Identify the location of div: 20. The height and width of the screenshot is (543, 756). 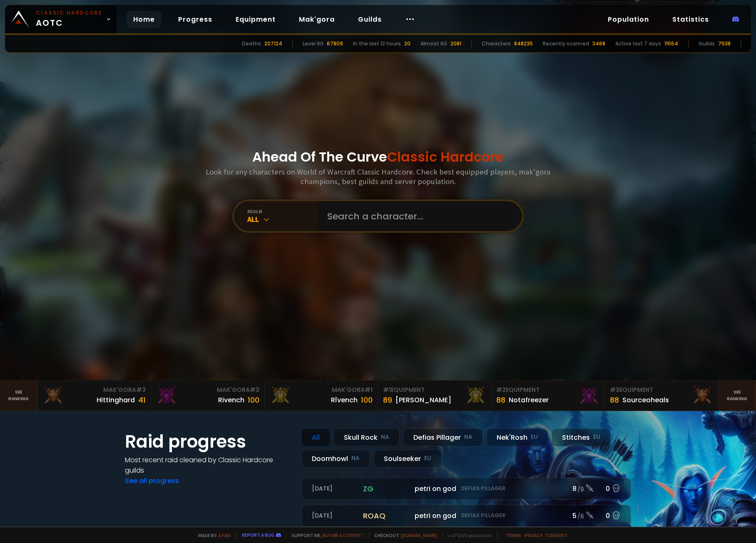
(407, 44).